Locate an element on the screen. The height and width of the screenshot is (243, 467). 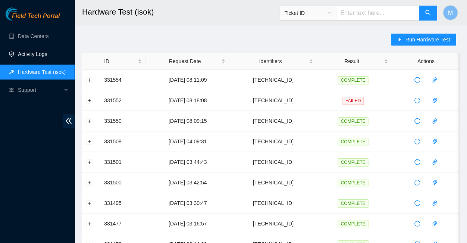
span: caret-right is located at coordinates (400, 40).